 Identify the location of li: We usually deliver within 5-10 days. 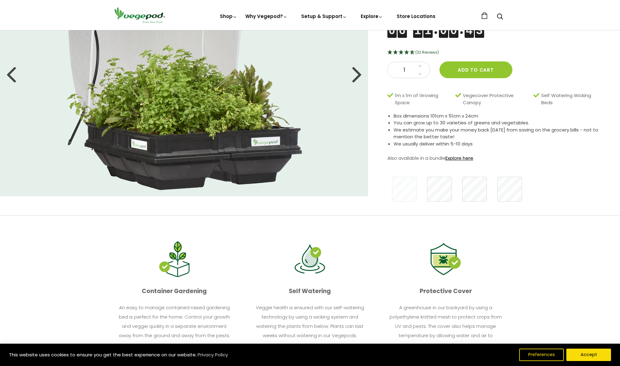
(499, 144).